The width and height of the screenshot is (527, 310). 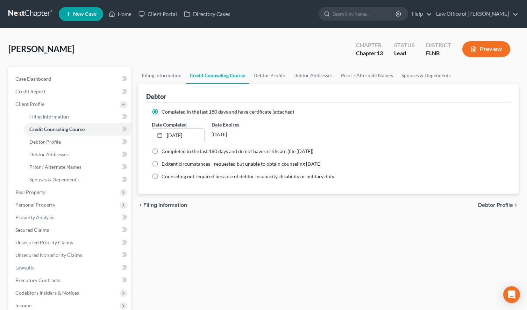 I want to click on span: Credit Report, so click(x=30, y=91).